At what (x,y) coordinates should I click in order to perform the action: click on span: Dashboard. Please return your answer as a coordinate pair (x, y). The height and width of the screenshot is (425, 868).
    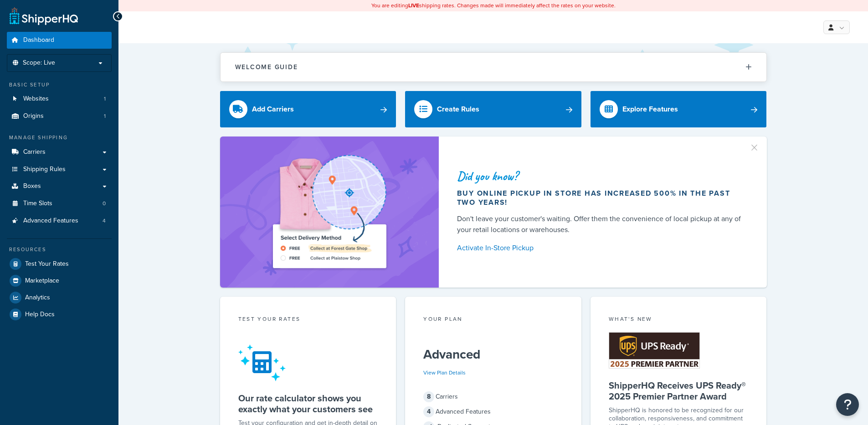
    Looking at the image, I should click on (39, 40).